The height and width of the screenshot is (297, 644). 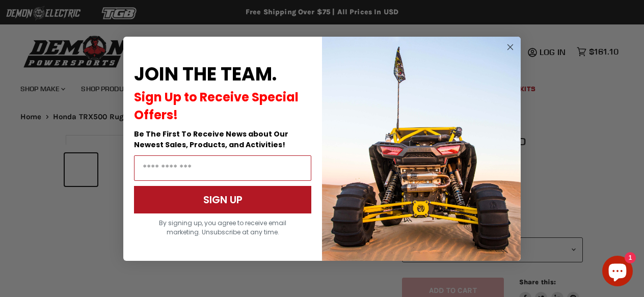 I want to click on span: Sign Up to Receive Special Offers!, so click(x=216, y=106).